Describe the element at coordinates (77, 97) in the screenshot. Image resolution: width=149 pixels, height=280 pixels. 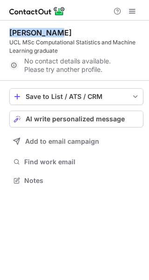
I see `div: Save to List / ATS / CRM` at that location.